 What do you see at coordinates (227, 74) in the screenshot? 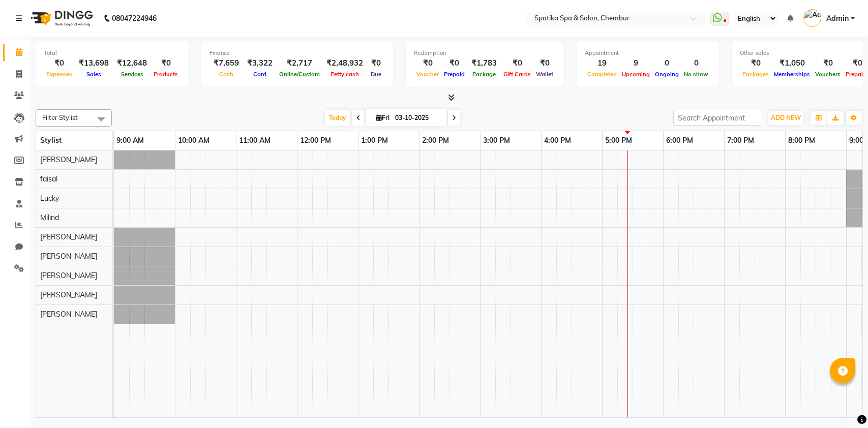
I see `span: Cash` at bounding box center [227, 74].